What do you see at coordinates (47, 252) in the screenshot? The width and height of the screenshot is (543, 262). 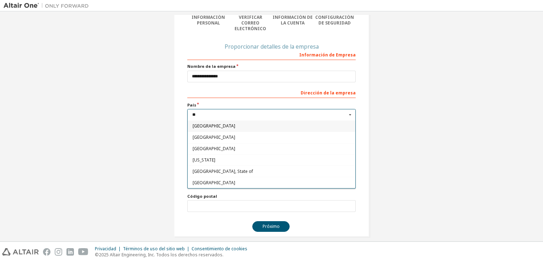 I see `img: facebook.svg` at bounding box center [47, 252].